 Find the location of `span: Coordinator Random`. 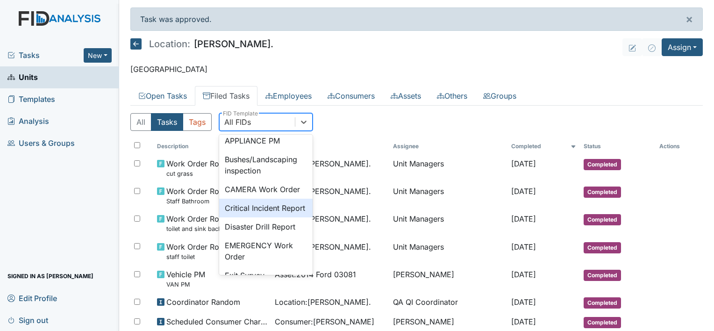

span: Coordinator Random is located at coordinates (203, 302).